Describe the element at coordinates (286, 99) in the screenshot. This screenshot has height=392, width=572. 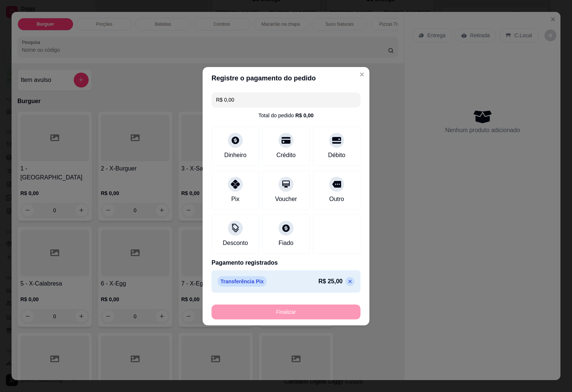
I see `input: Ex.: hambúrguer de cordeiro` at that location.